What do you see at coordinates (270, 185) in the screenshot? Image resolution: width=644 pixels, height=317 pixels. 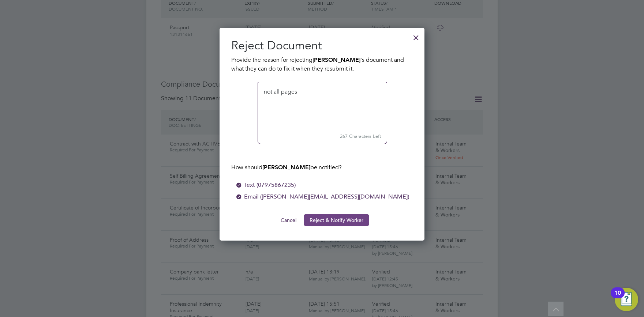 I see `div: Text (07975867235)` at bounding box center [270, 185].